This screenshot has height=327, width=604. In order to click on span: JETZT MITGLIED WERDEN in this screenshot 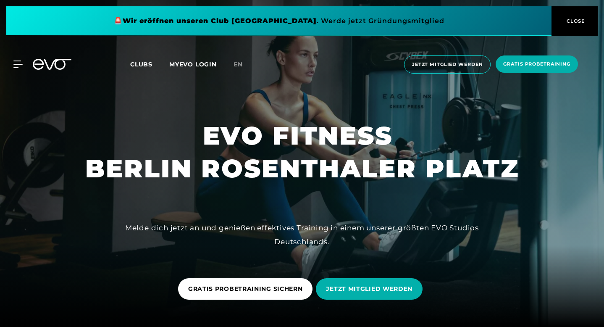, I will do `click(369, 288)`.